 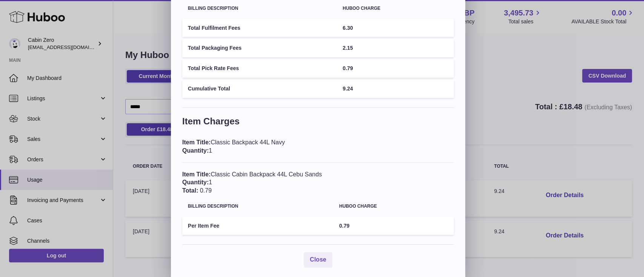 I want to click on button: Close, so click(x=318, y=260).